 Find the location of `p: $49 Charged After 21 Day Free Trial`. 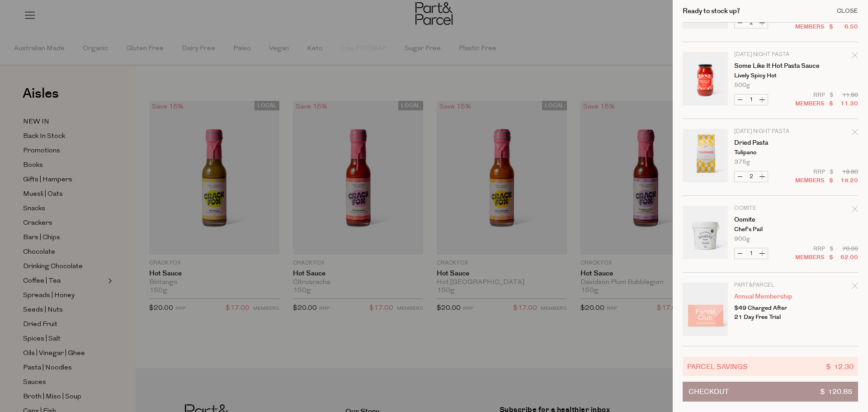

p: $49 Charged After 21 Day Free Trial is located at coordinates (769, 312).